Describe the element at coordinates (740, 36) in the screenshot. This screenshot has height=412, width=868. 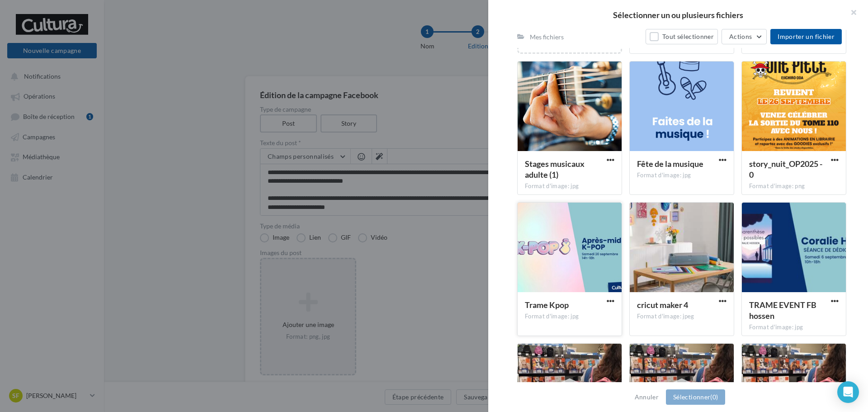
I see `span: Actions` at that location.